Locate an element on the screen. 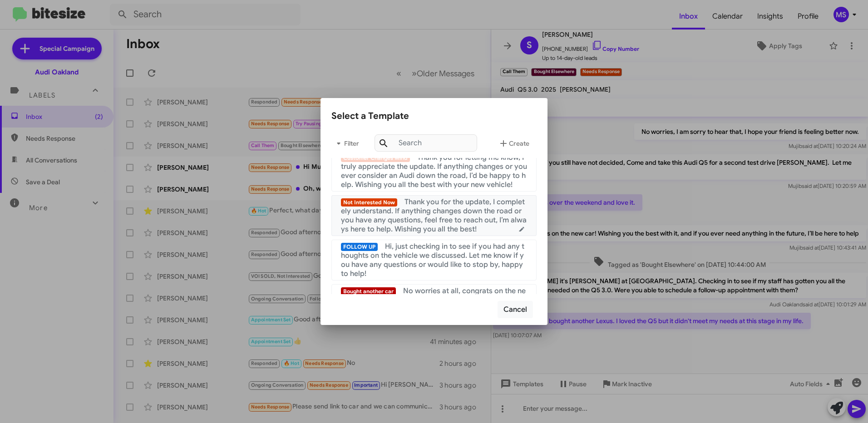  span: Bought another car is located at coordinates (368, 292).